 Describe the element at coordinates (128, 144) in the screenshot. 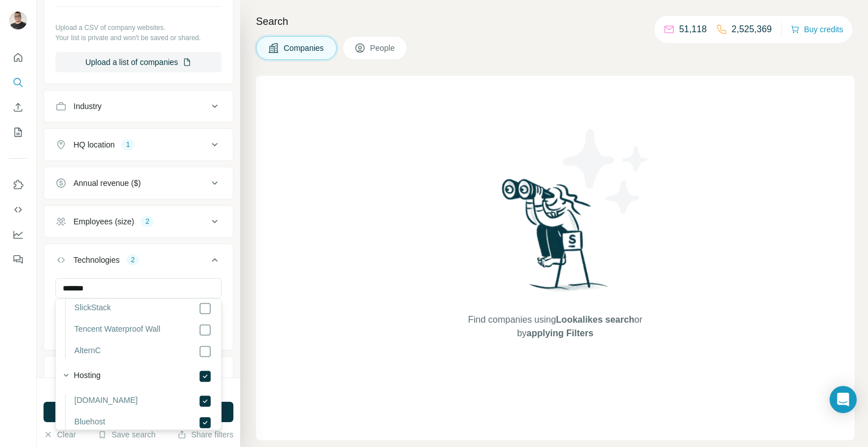

I see `div: 1` at that location.